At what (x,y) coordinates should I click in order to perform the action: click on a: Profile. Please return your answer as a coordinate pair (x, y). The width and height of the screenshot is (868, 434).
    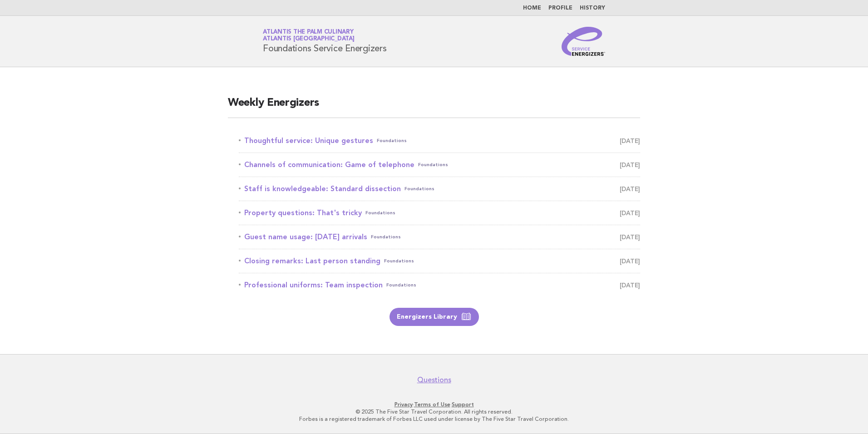
    Looking at the image, I should click on (560, 8).